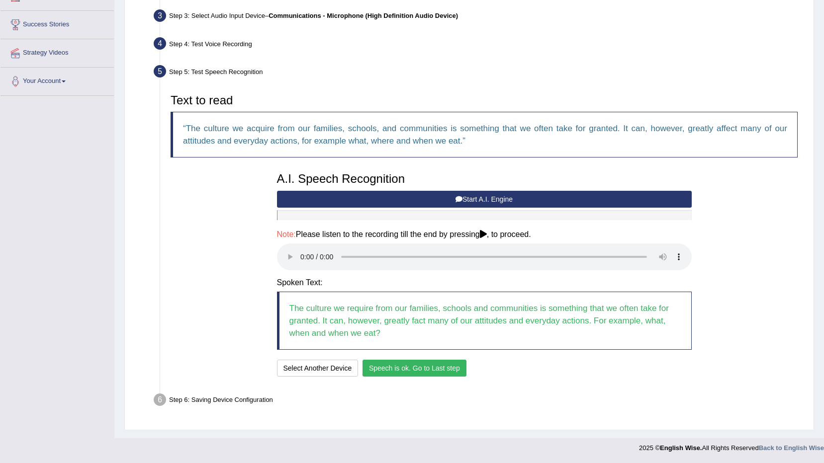 This screenshot has width=824, height=463. Describe the element at coordinates (484, 100) in the screenshot. I see `h3: Text to read` at that location.